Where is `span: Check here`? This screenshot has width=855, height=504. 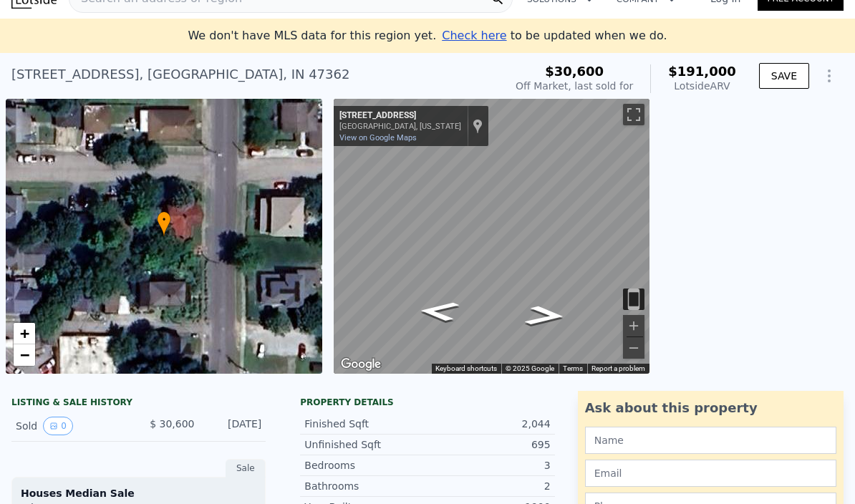
span: Check here is located at coordinates (474, 35).